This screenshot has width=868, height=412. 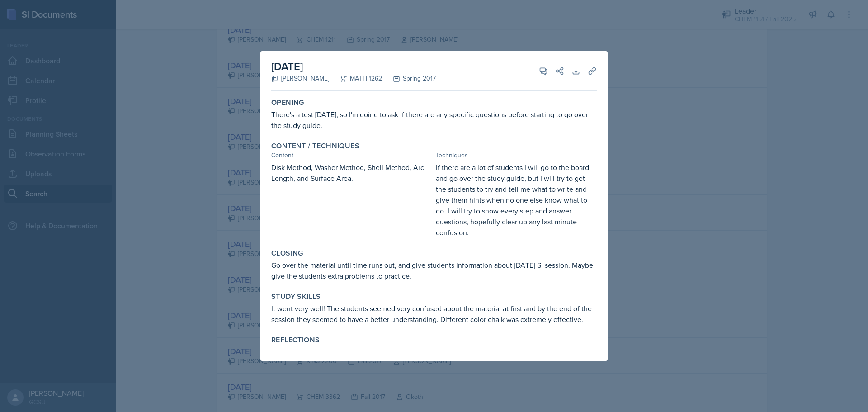 What do you see at coordinates (316, 146) in the screenshot?
I see `label: Content / Techniques` at bounding box center [316, 146].